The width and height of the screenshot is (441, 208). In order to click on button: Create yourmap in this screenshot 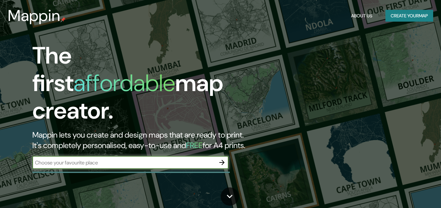, I will do `click(409, 16)`.